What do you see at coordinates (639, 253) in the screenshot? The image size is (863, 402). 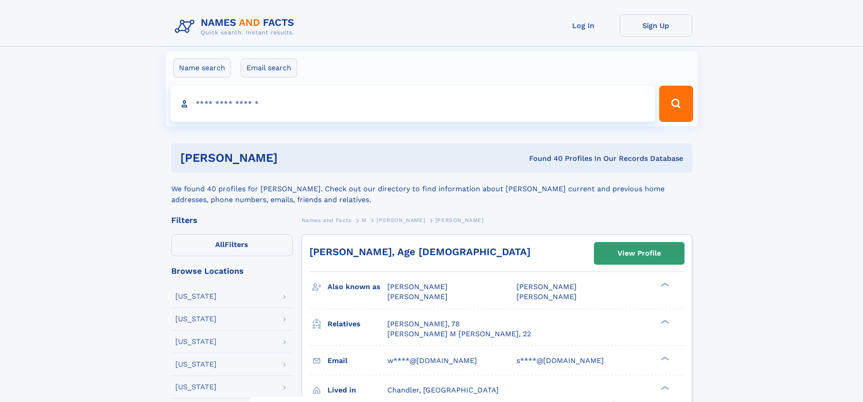 I see `a: View Profile` at bounding box center [639, 253].